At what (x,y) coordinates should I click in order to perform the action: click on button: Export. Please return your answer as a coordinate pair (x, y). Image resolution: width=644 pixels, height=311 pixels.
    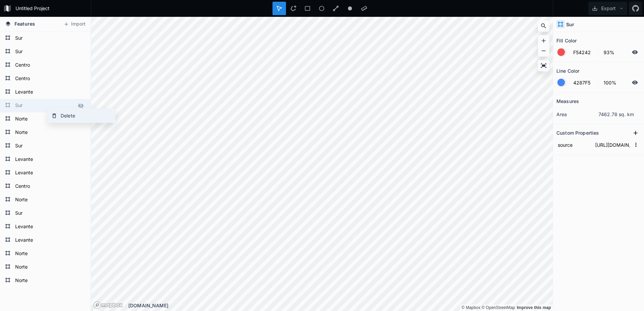
    Looking at the image, I should click on (608, 8).